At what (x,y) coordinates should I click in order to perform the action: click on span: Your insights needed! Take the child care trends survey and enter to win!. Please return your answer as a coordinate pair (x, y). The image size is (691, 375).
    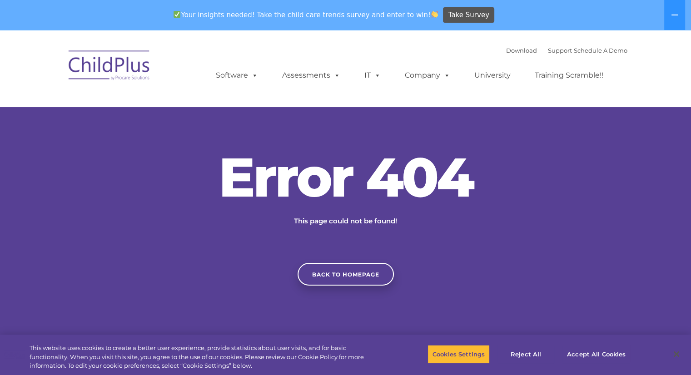
    Looking at the image, I should click on (306, 15).